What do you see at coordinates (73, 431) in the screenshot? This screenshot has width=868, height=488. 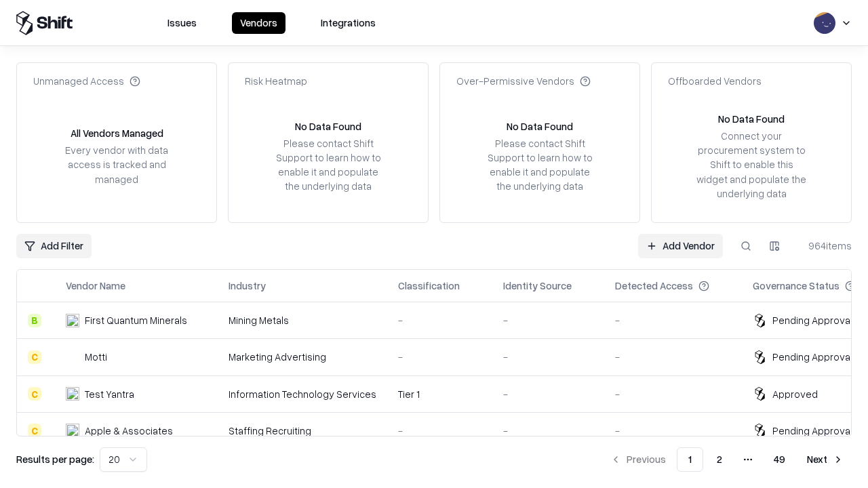 I see `img: Apple & Associates` at bounding box center [73, 431].